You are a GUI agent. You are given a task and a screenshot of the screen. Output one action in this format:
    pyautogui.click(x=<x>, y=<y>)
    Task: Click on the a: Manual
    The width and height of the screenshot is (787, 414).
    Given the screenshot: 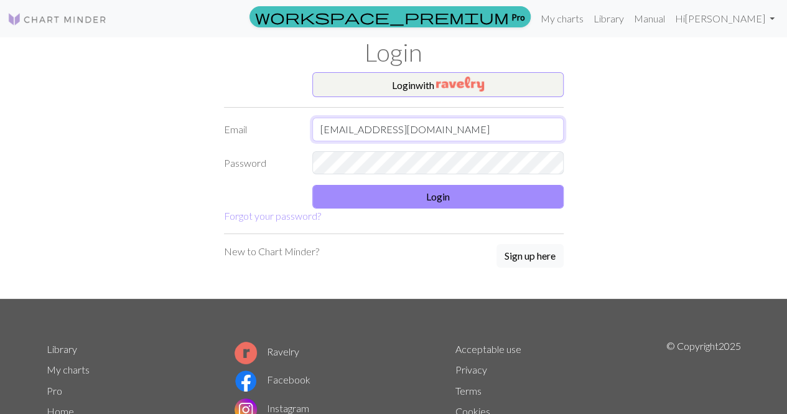 What is the action you would take?
    pyautogui.click(x=650, y=19)
    